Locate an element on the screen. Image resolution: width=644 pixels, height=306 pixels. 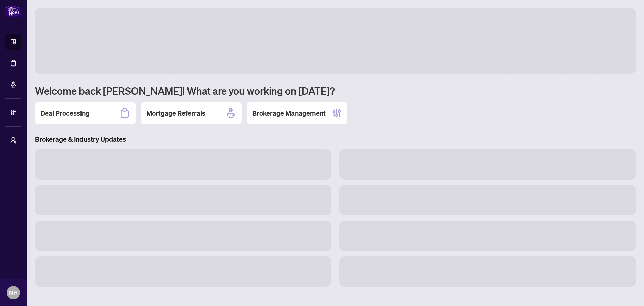
h2: Deal Processing is located at coordinates (65, 113).